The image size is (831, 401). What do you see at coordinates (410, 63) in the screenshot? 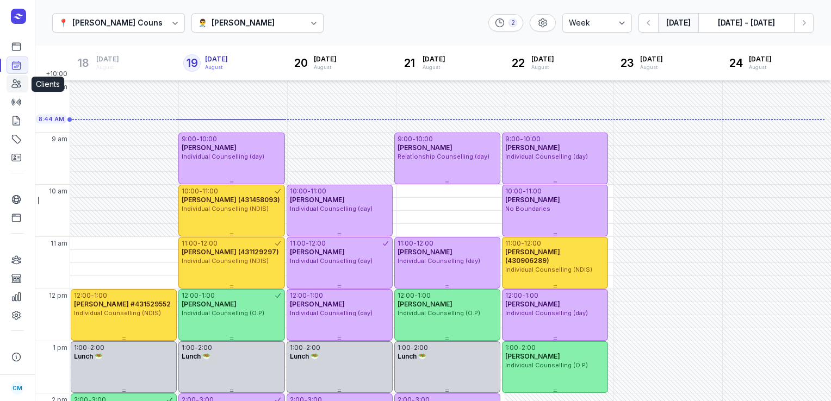
I see `div: 21` at bounding box center [410, 63].